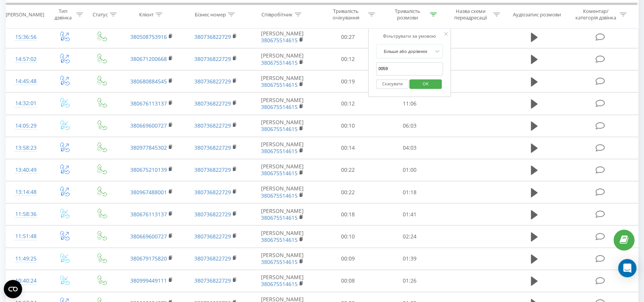 This screenshot has width=644, height=302. What do you see at coordinates (148, 59) in the screenshot?
I see `a: 380671200668` at bounding box center [148, 59].